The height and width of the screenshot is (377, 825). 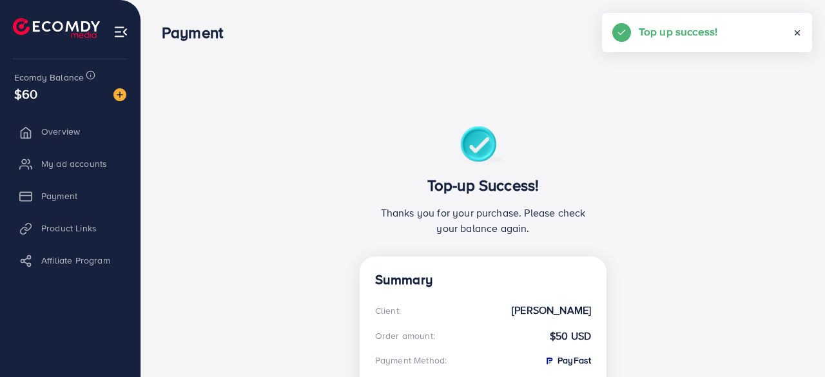 What do you see at coordinates (121, 32) in the screenshot?
I see `img: menu` at bounding box center [121, 32].